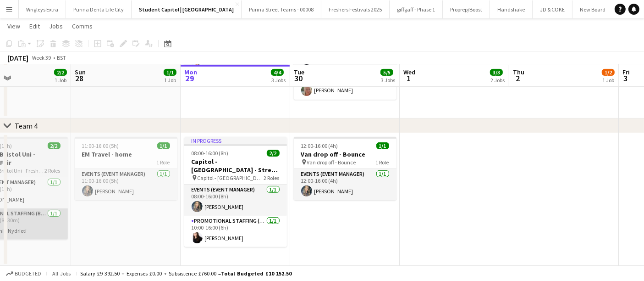  I want to click on span: Tue, so click(299, 72).